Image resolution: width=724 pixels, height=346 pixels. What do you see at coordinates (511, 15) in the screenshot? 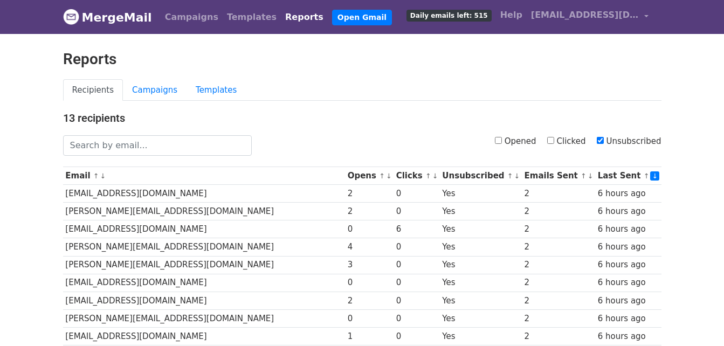
I see `a: Help` at bounding box center [511, 15].